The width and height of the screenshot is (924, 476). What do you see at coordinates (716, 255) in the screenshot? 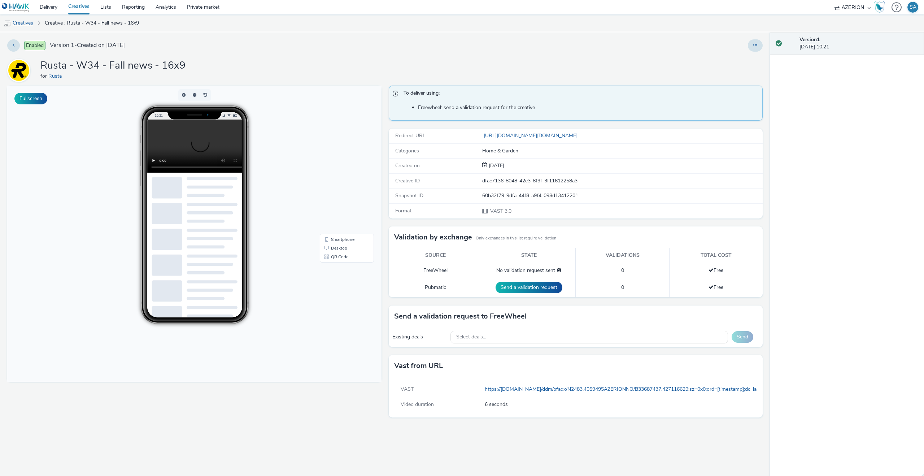
I see `th: Total cost` at bounding box center [716, 255].